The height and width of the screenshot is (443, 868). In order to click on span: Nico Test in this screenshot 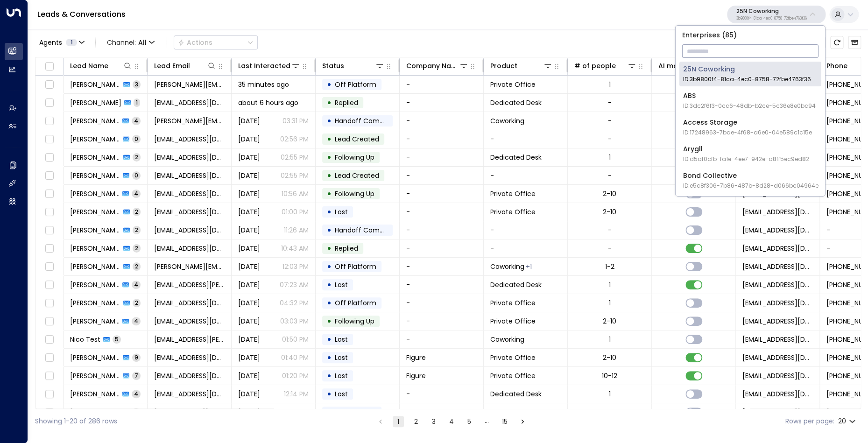, I will do `click(85, 340)`.